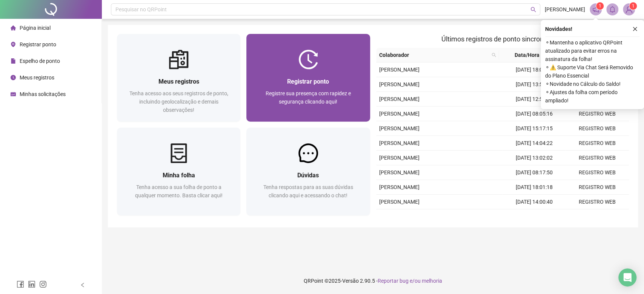 The image size is (644, 294). What do you see at coordinates (308, 172) in the screenshot?
I see `a: DúvidasTenha respostas para as suas dúvidas clicando aqui e acessando o chat!` at bounding box center [308, 172].